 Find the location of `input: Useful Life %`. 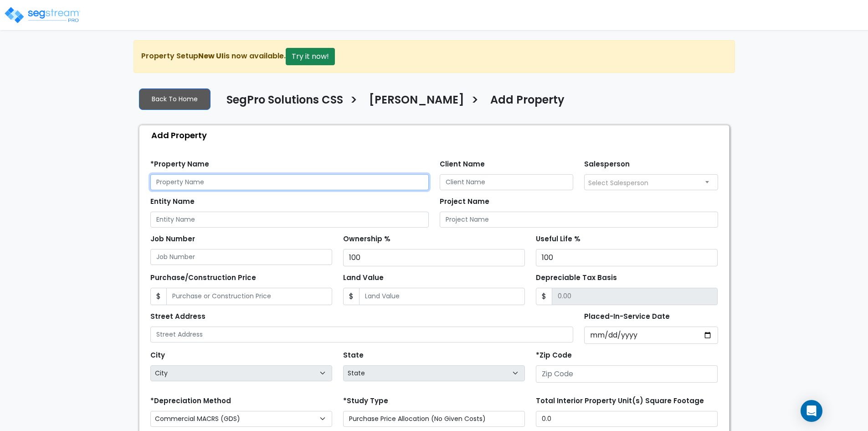

input: Useful Life % is located at coordinates (626, 257).